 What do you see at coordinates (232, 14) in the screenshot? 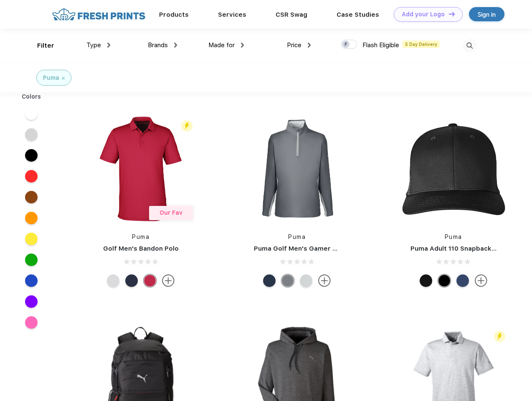
I see `a: Services` at bounding box center [232, 14].